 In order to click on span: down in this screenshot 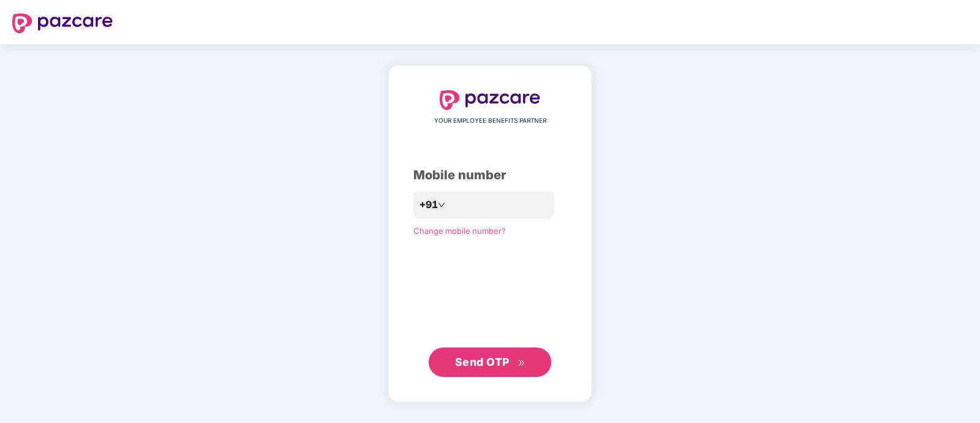, I will do `click(442, 205)`.